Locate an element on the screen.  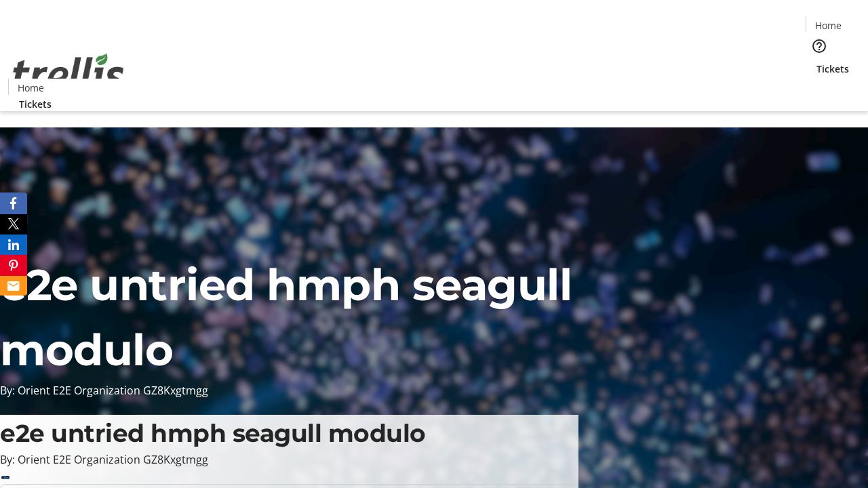
button: Cart is located at coordinates (819, 90).